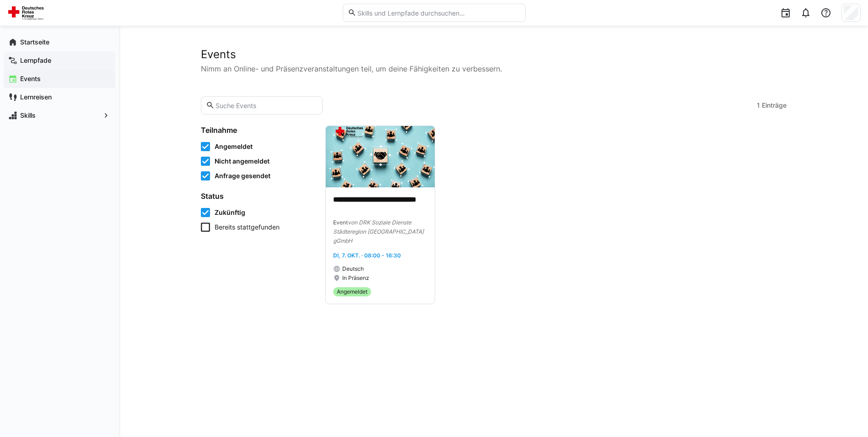 The height and width of the screenshot is (437, 868). I want to click on span: In Präsenz, so click(356, 278).